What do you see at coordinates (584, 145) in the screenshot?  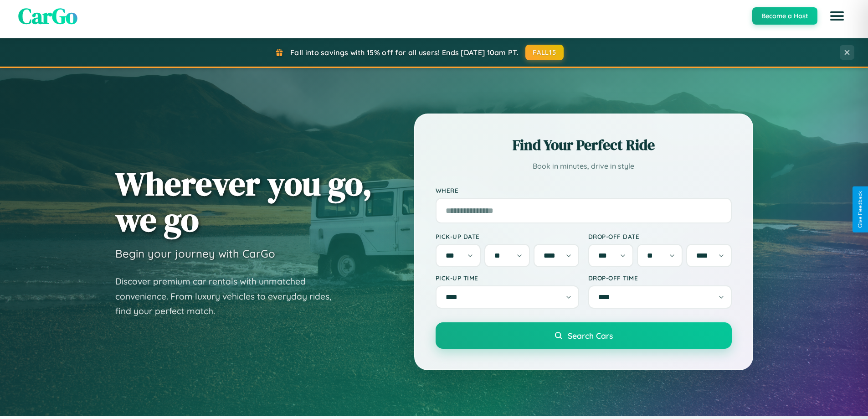 I see `h2: Find Your Perfect Ride` at bounding box center [584, 145].